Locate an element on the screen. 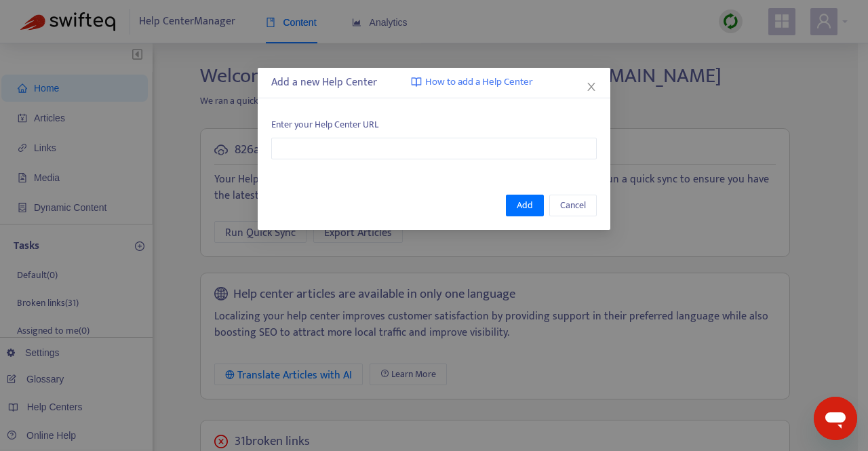  a: How to add a Help Center is located at coordinates (472, 82).